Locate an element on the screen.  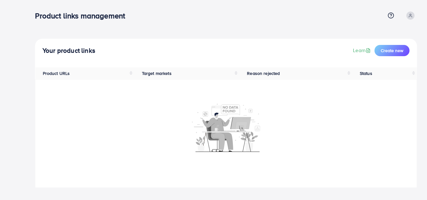
h4: Your product links is located at coordinates (69, 51).